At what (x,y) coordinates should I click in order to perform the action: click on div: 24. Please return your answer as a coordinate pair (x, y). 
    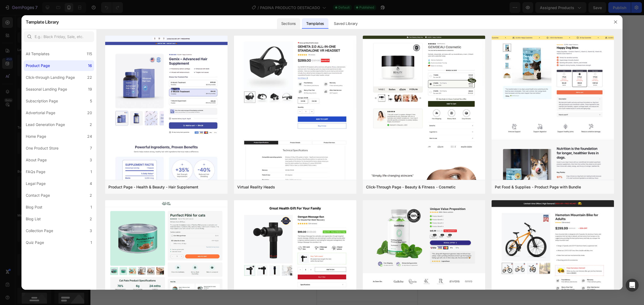
    Looking at the image, I should click on (89, 136).